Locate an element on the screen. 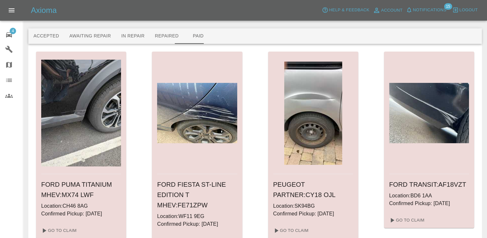 This screenshot has width=487, height=238. h6: FORD TRANSIT : AF18VZT is located at coordinates (429, 184).